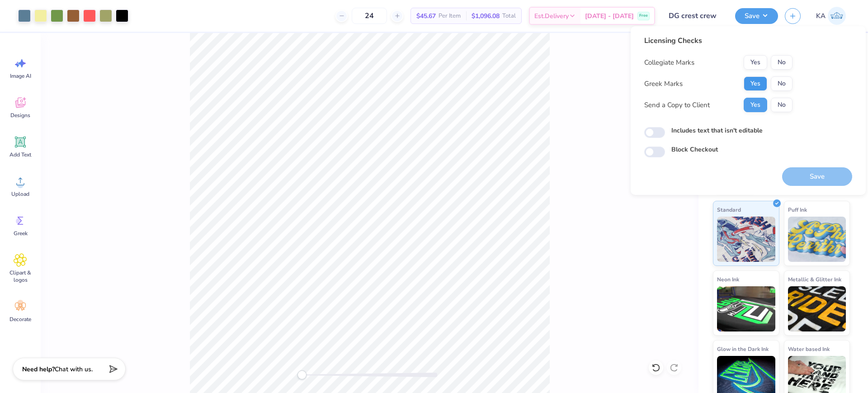  I want to click on img: Kate Agsalon, so click(836, 16).